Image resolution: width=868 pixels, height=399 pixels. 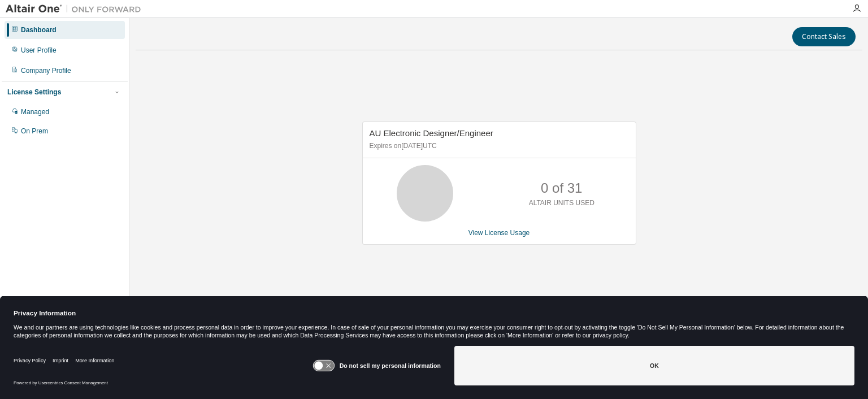 I want to click on div: Company Profile, so click(x=45, y=71).